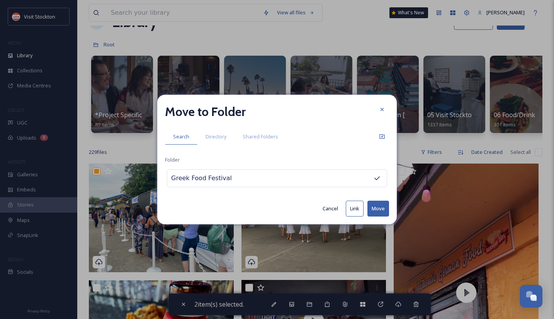 The height and width of the screenshot is (319, 554). Describe the element at coordinates (378, 208) in the screenshot. I see `button: Move` at that location.